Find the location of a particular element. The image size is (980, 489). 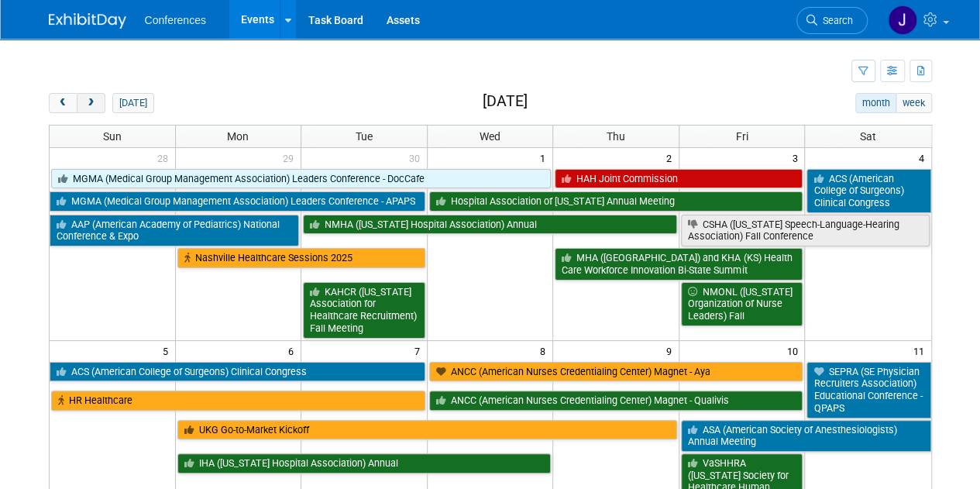

span: 9 is located at coordinates (671, 350).